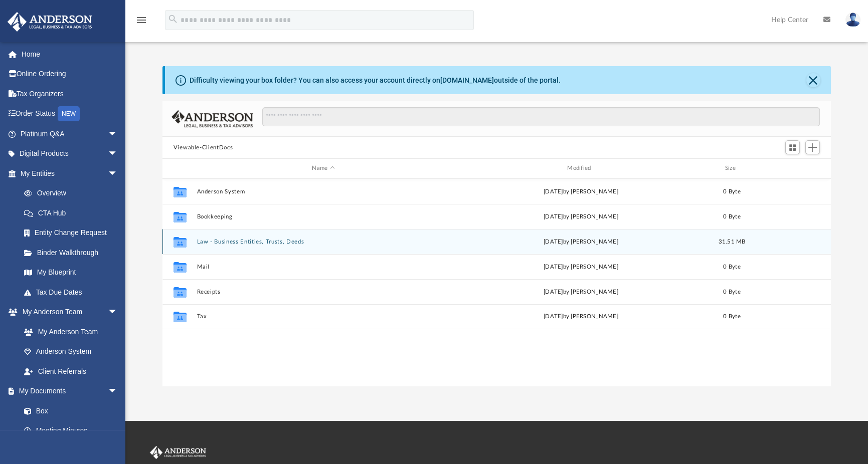 Image resolution: width=868 pixels, height=464 pixels. What do you see at coordinates (173, 19) in the screenshot?
I see `i: search` at bounding box center [173, 19].